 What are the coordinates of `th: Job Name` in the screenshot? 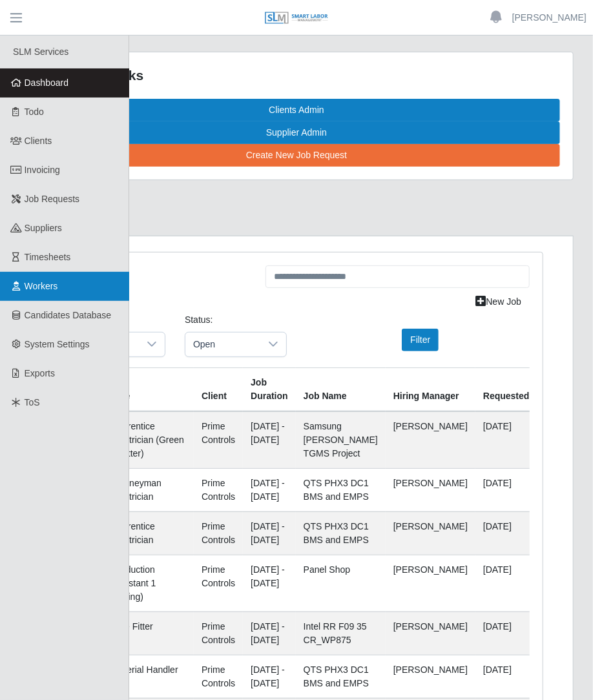 It's located at (341, 389).